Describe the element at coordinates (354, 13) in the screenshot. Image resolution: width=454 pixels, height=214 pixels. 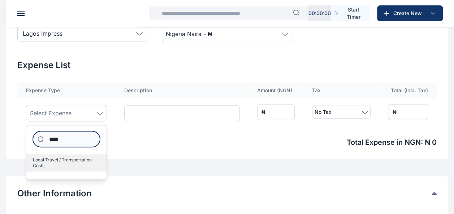
I see `span: Start Timer` at that location.